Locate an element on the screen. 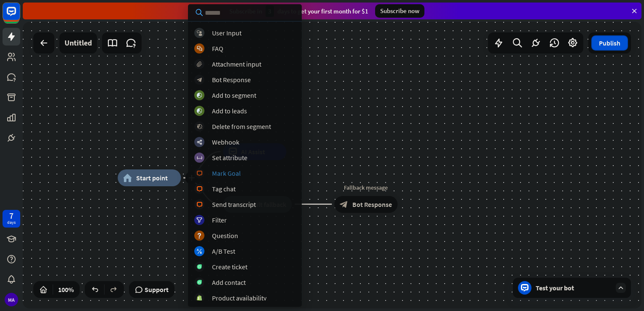 The height and width of the screenshot is (311, 644). i: block_user_input is located at coordinates (199, 33).